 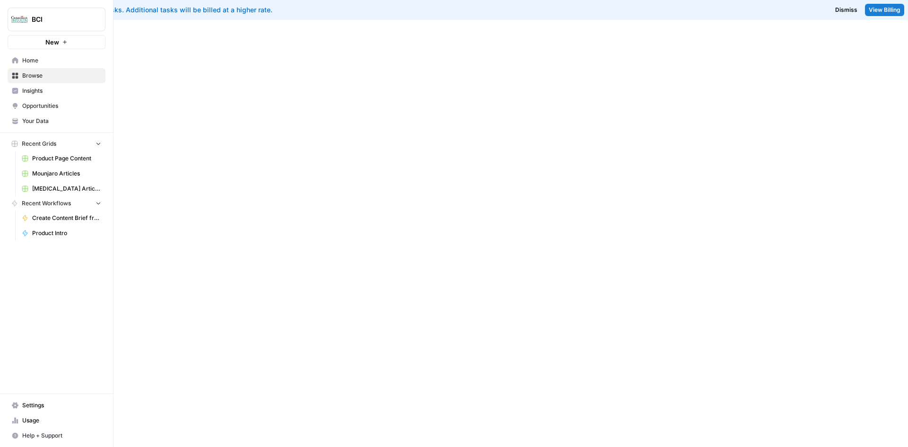 What do you see at coordinates (61, 420) in the screenshot?
I see `span: Usage` at bounding box center [61, 420].